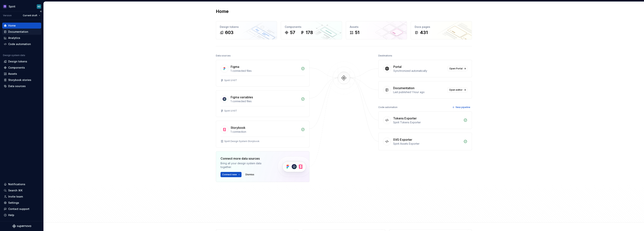 This screenshot has width=644, height=231. I want to click on div: Portal, so click(397, 67).